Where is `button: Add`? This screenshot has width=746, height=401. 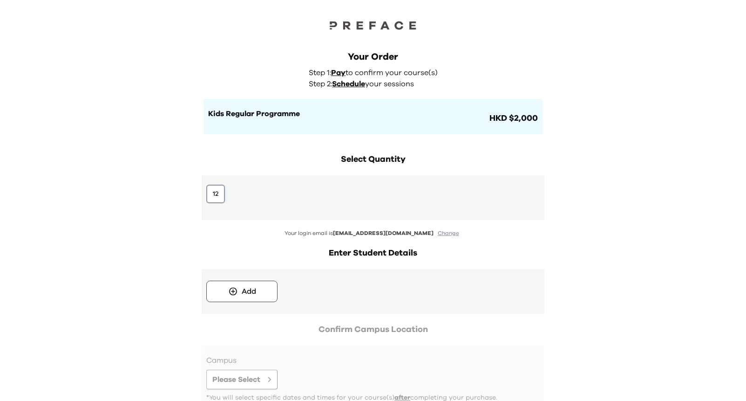
button: Add is located at coordinates (242, 291).